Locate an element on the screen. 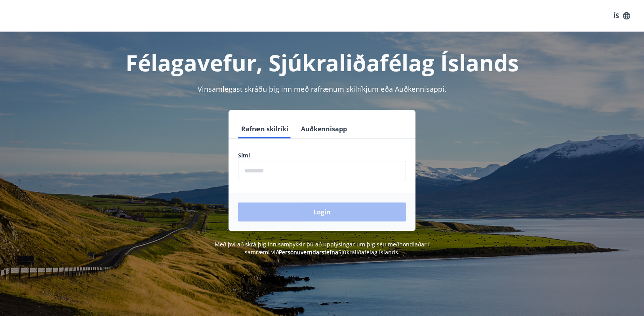 The image size is (644, 316). span: Með því að skrá þig inn samþykkir þú að upplýsingar um þig séu meðhöndlaðar í samræmi við Sjúkral... is located at coordinates (322, 248).